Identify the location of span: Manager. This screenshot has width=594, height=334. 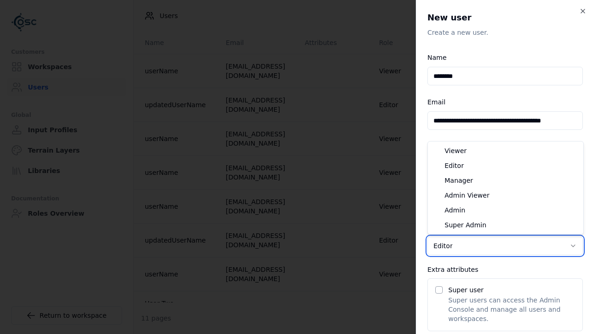
(459, 181).